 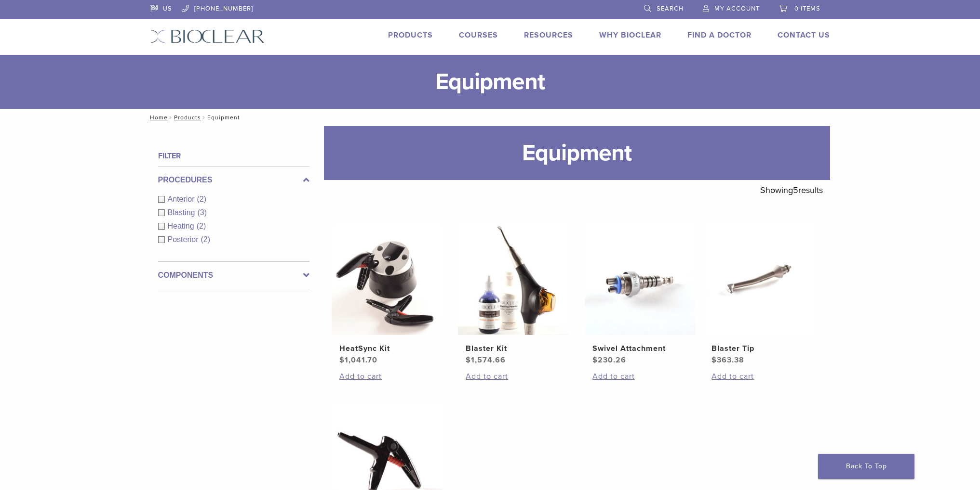 What do you see at coordinates (670, 9) in the screenshot?
I see `span: Search` at bounding box center [670, 9].